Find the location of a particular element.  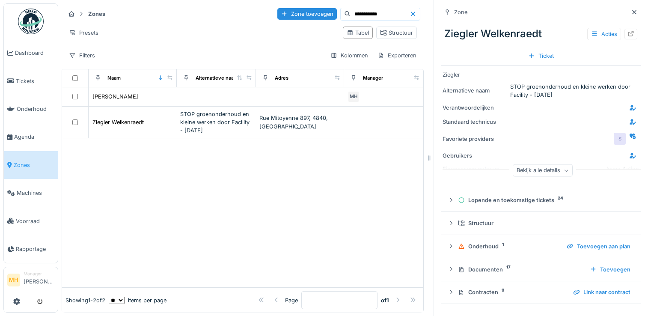

span: Agenda is located at coordinates (34, 136).